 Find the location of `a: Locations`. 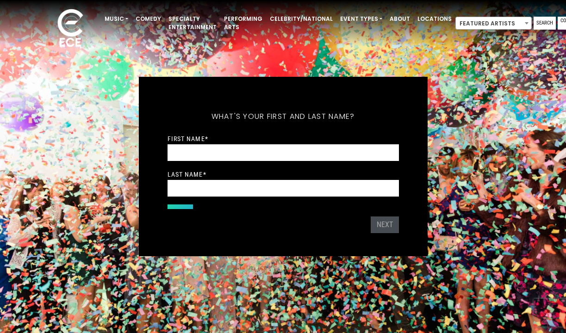

a: Locations is located at coordinates (435, 19).